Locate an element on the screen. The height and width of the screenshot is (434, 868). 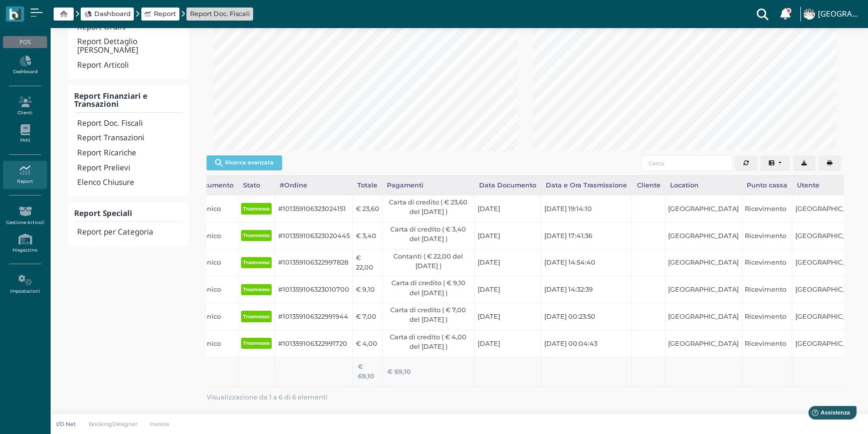
div: Stato is located at coordinates (256, 185).